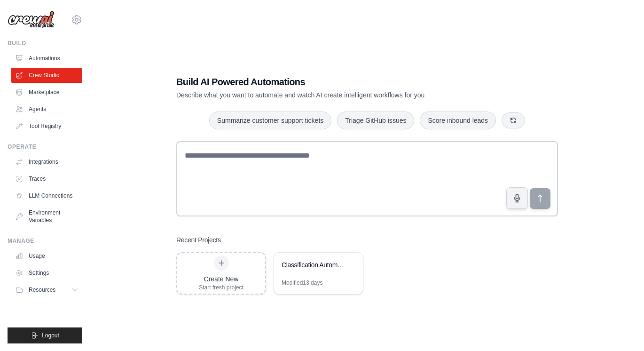 This screenshot has width=644, height=351. I want to click on img: Logo, so click(31, 20).